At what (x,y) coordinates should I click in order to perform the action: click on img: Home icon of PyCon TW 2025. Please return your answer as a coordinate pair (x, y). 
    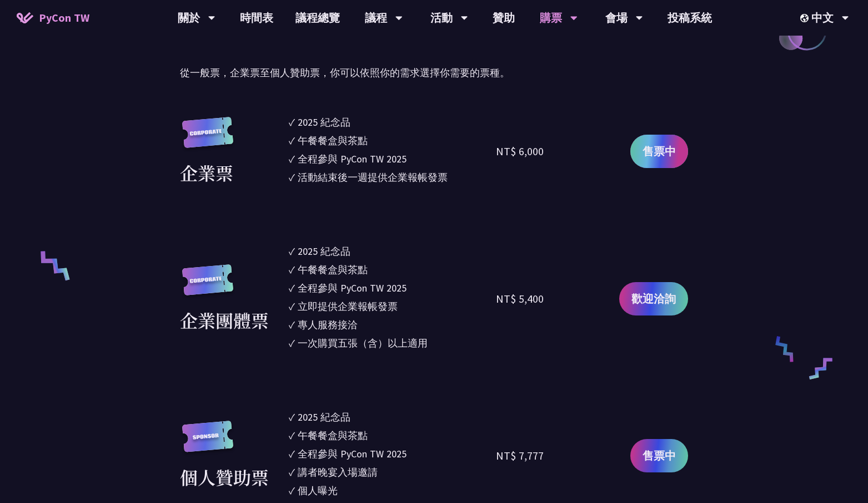
    Looking at the image, I should click on (25, 18).